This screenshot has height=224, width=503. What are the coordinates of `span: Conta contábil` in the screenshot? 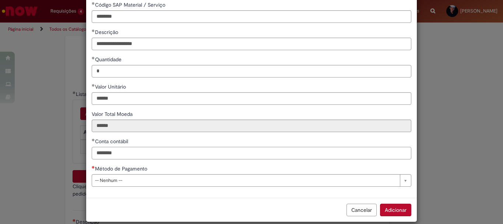 It's located at (112, 141).